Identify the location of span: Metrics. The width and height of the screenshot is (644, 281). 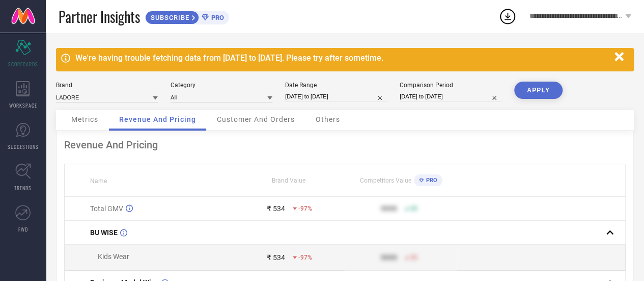
(84, 120).